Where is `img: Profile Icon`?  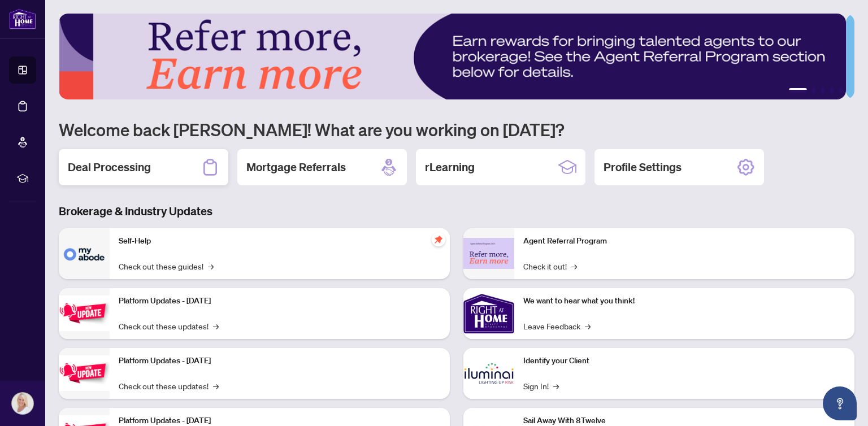 img: Profile Icon is located at coordinates (22, 404).